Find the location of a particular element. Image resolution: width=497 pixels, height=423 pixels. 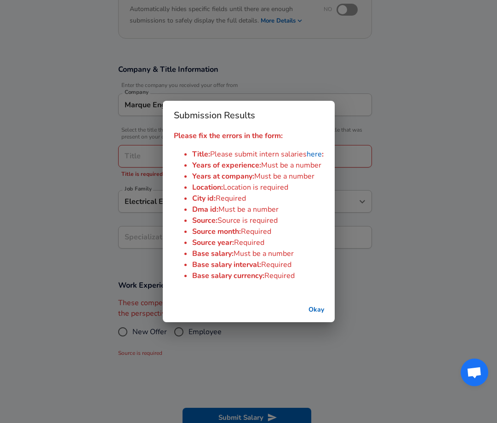

span: Source : is located at coordinates (205, 220).